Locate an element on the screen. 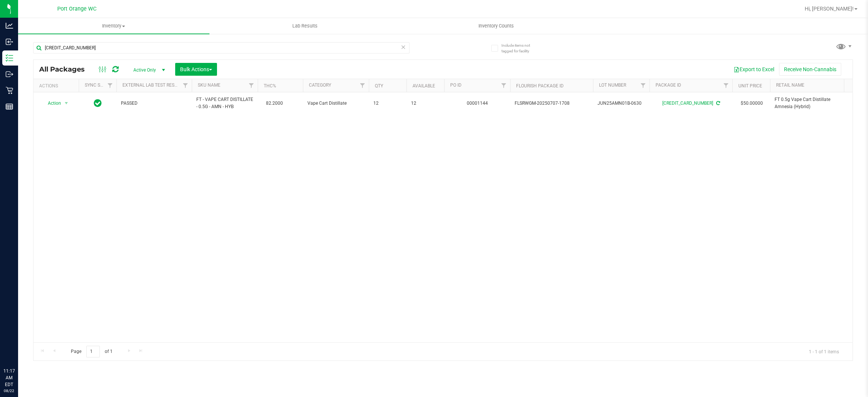  a: Lot Number is located at coordinates (613, 85).